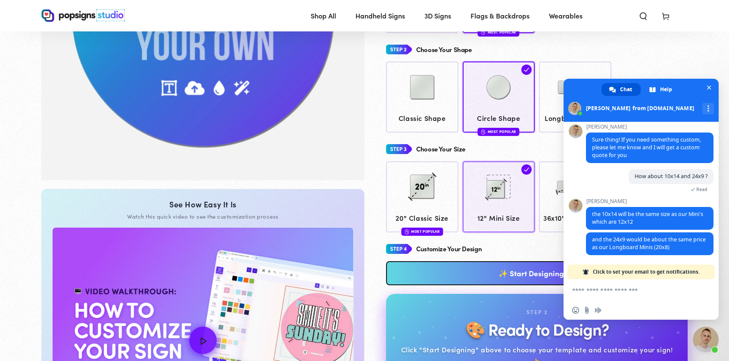 The height and width of the screenshot is (361, 729). What do you see at coordinates (380, 16) in the screenshot?
I see `span: Handheld Signs` at bounding box center [380, 16].